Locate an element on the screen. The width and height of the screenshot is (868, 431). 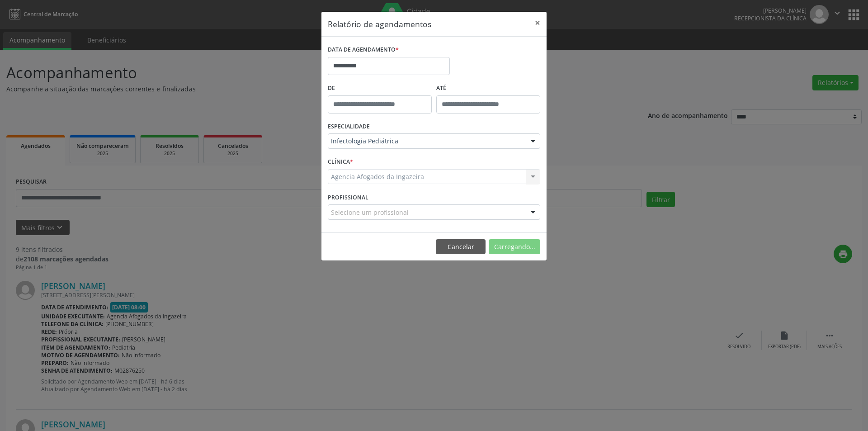
span: Infectologia Pediátrica is located at coordinates (426, 141).